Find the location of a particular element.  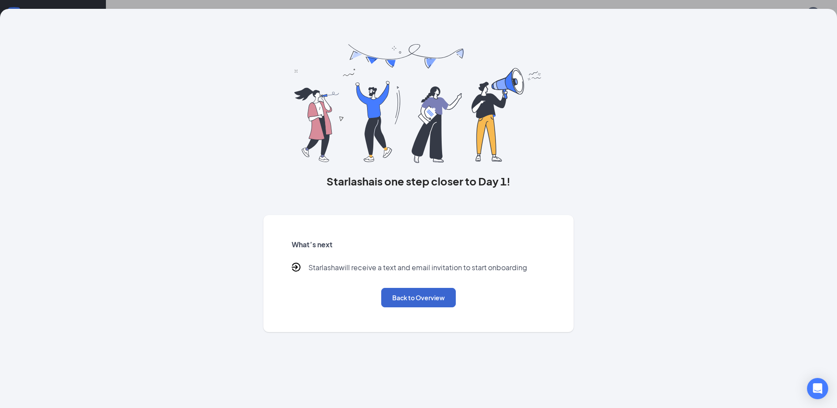

div: Open Intercom Messenger is located at coordinates (817, 388).